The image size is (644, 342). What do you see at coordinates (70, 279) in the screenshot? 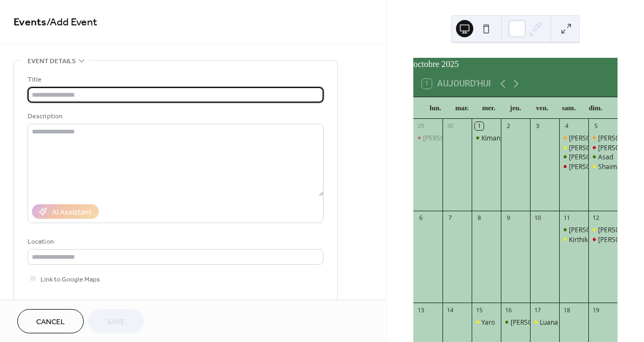
I see `span: Link to Google Maps` at bounding box center [70, 279].